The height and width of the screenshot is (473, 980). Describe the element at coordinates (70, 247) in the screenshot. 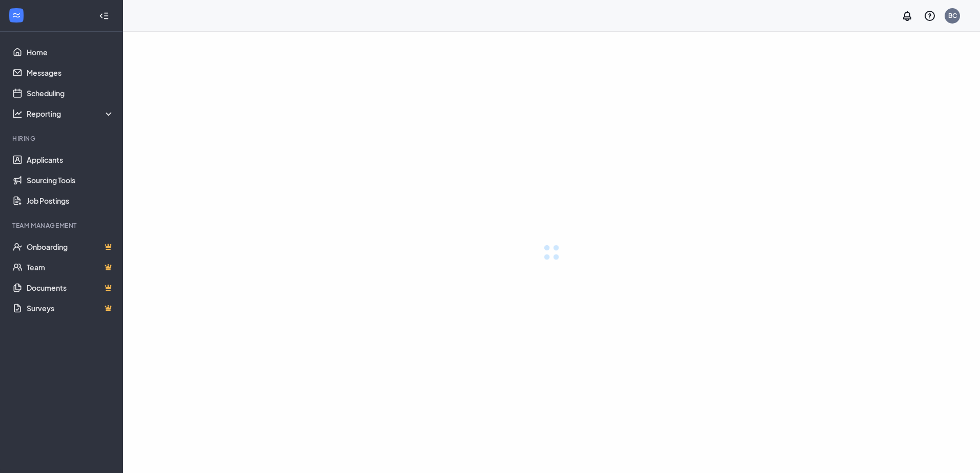

I see `a: OnboardingCrown` at that location.